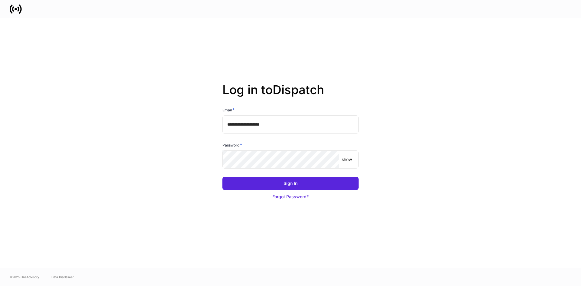 The image size is (581, 286). I want to click on h2: Log in to Dispatch, so click(291, 95).